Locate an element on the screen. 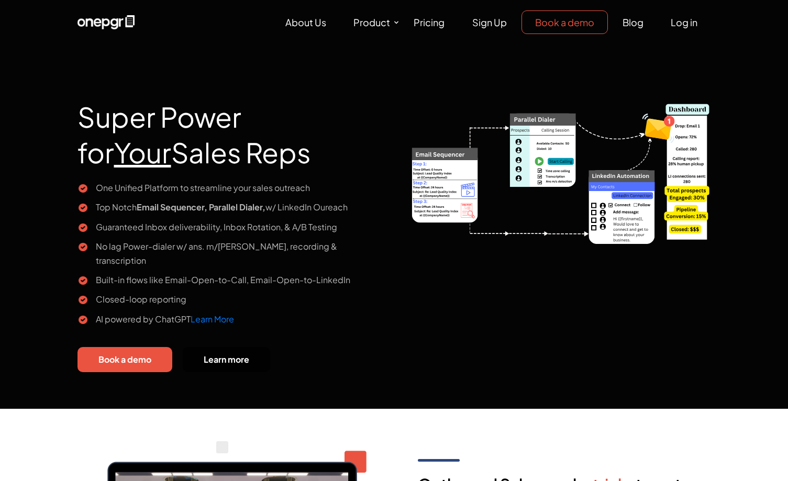  a: Sign Up is located at coordinates (489, 22).